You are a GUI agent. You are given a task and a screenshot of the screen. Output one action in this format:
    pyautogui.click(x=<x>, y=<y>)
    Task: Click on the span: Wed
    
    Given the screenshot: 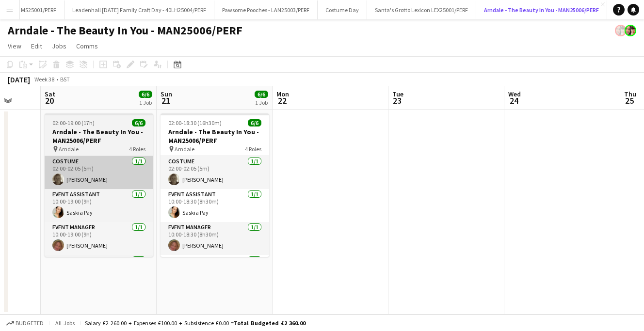 What is the action you would take?
    pyautogui.click(x=515, y=94)
    